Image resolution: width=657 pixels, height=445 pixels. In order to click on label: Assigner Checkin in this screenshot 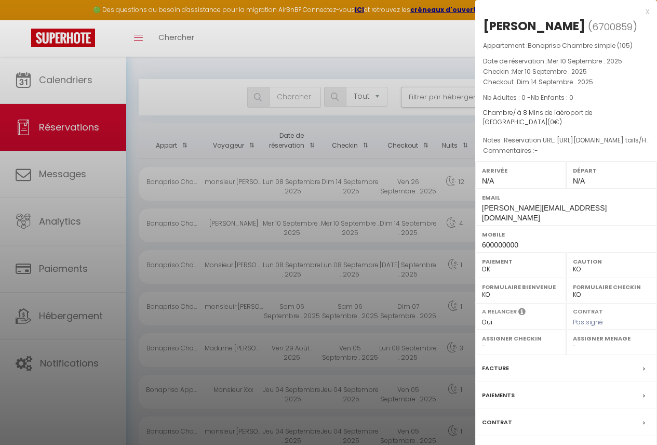, I will do `click(520, 338)`.